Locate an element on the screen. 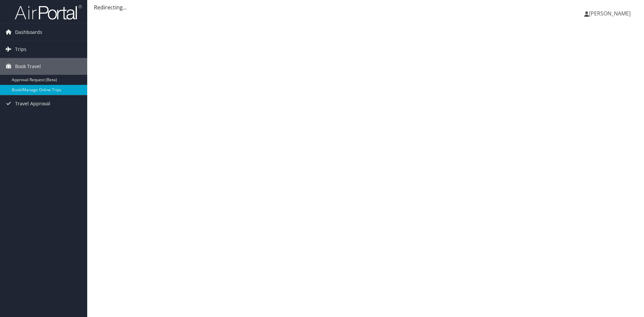 The image size is (644, 317). span: Trips is located at coordinates (20, 50).